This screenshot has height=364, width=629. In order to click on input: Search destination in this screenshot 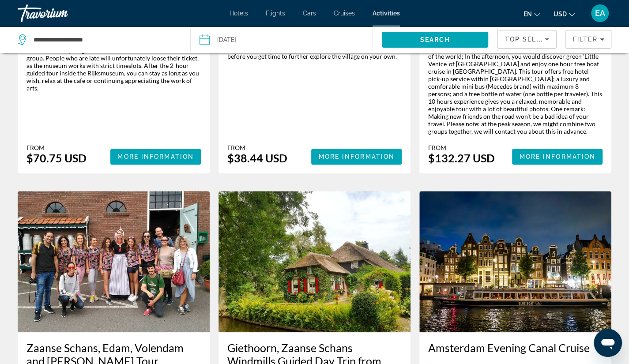, I will do `click(104, 40)`.